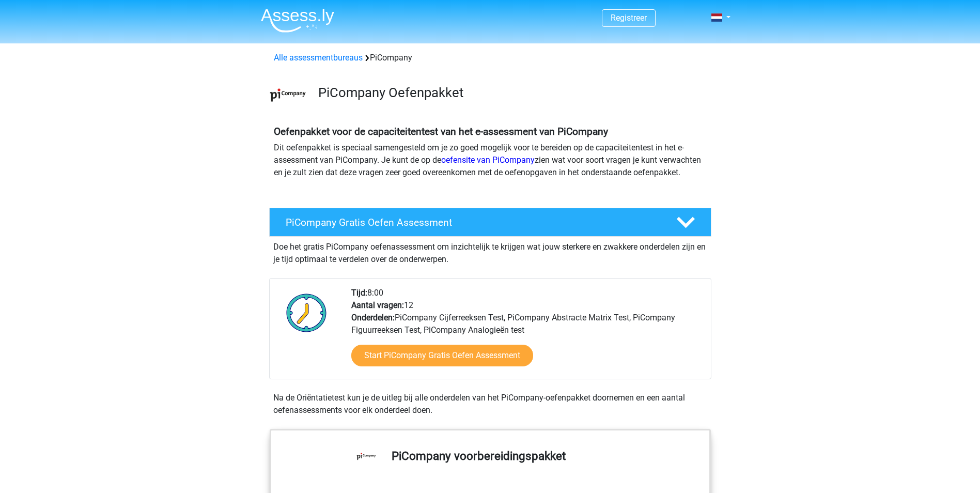  I want to click on b: Oefenpakket voor de capaciteitentest van het e-assessment van PiCompany, so click(440, 131).